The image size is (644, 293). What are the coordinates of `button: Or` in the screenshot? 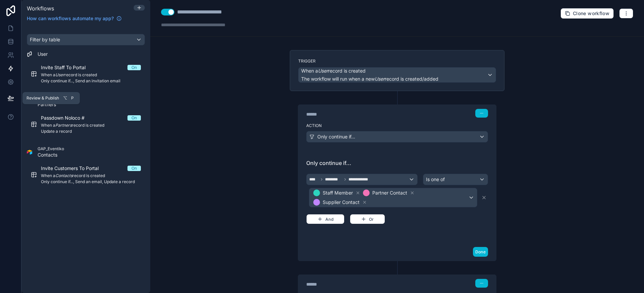 It's located at (367, 219).